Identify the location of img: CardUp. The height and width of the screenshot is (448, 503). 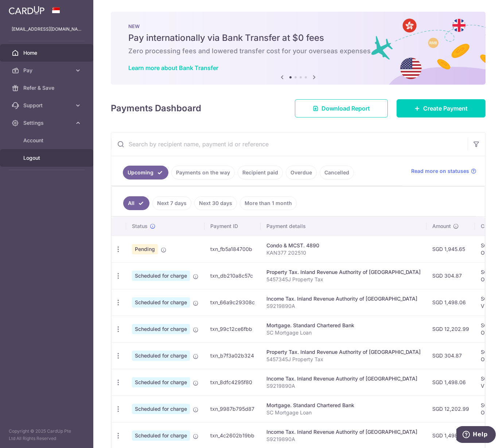
(26, 10).